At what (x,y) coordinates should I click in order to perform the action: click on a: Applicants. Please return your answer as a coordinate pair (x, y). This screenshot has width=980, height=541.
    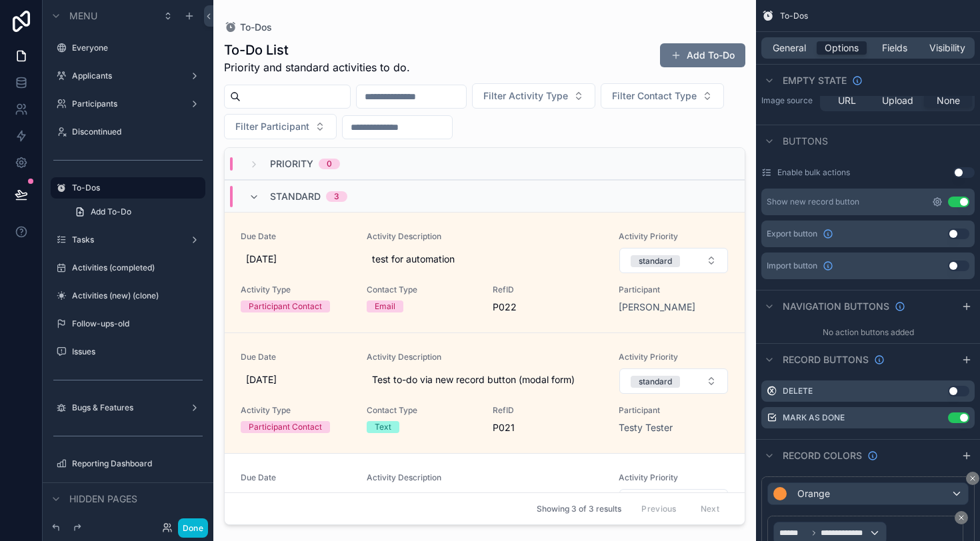
    Looking at the image, I should click on (128, 76).